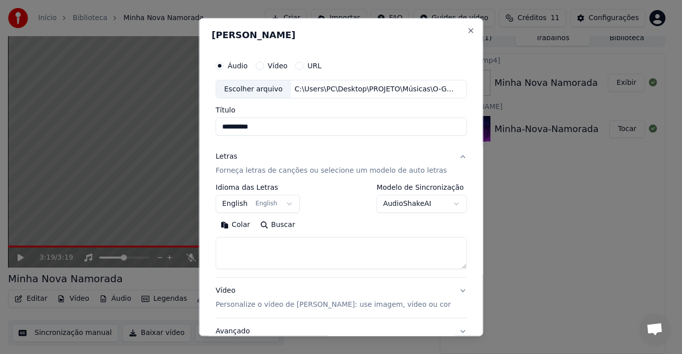  I want to click on label: Áudio, so click(238, 65).